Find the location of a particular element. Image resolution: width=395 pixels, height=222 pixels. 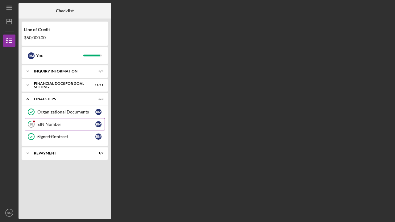

div: $50,000.00 is located at coordinates (65, 38).